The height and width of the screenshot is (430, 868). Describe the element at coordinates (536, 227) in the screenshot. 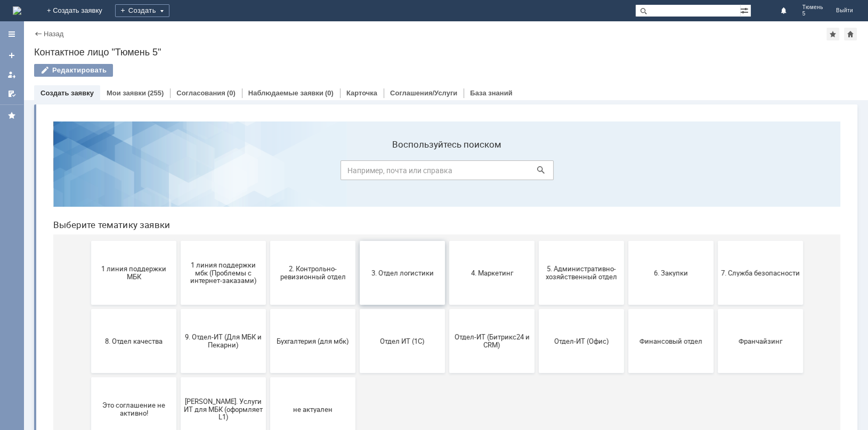

I see `span: Отдел-ИТ (Офис)` at that location.